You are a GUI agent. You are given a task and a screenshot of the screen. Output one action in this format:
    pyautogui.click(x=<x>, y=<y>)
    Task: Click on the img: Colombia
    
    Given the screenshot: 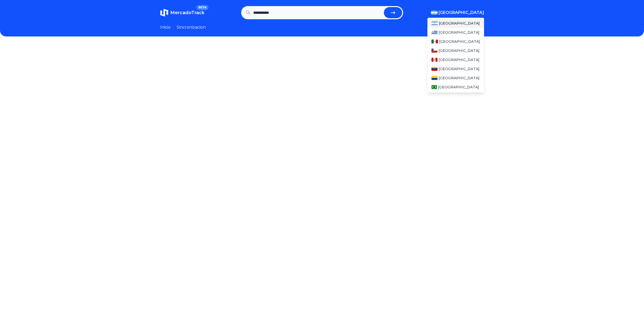 What is the action you would take?
    pyautogui.click(x=435, y=78)
    